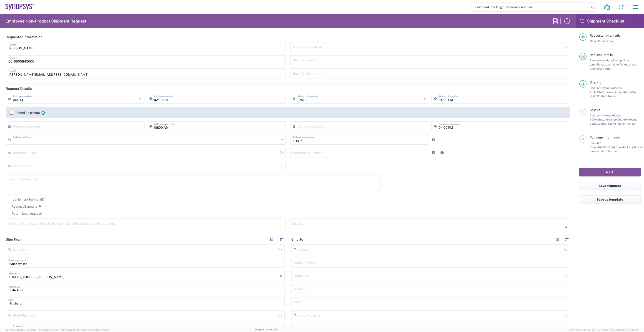 The image size is (644, 332). Describe the element at coordinates (632, 147) in the screenshot. I see `span: Height,` at that location.